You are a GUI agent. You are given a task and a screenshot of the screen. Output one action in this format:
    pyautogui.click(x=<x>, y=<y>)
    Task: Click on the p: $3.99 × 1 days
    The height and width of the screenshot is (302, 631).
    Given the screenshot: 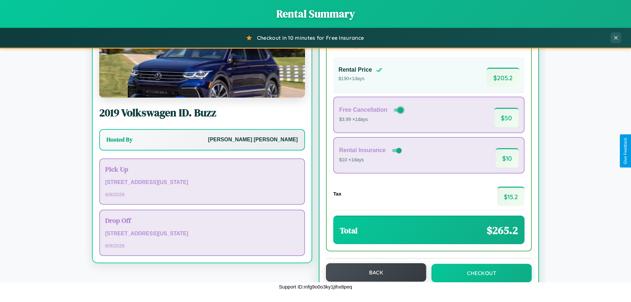 What is the action you would take?
    pyautogui.click(x=372, y=120)
    